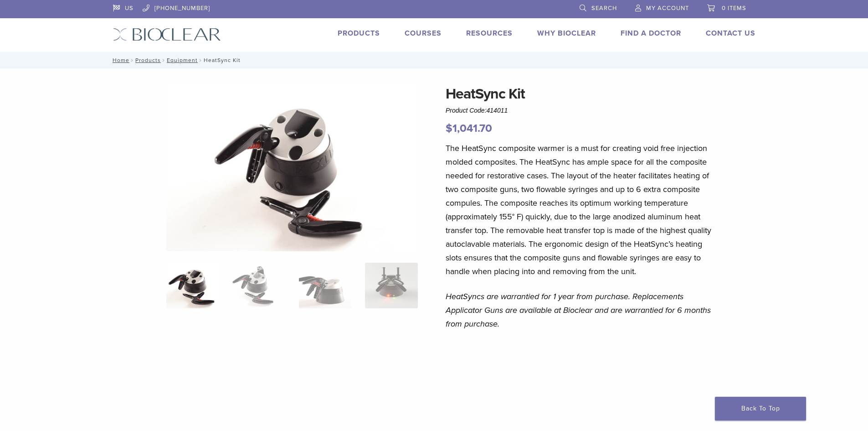  I want to click on span: 0 items, so click(734, 8).